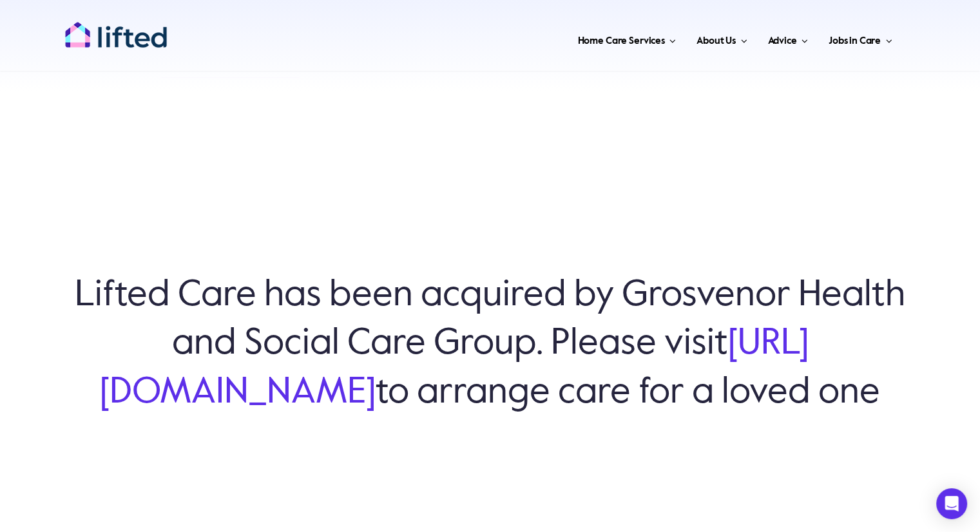 This screenshot has width=980, height=532. I want to click on a: Home Care Services, so click(627, 39).